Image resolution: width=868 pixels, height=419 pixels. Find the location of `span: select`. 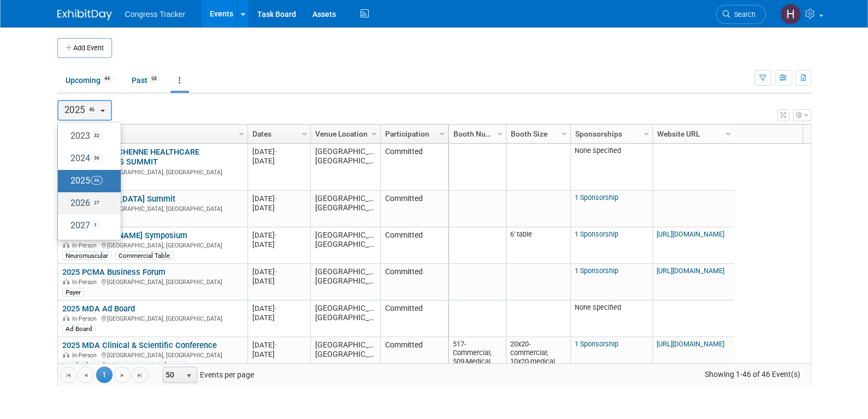

span: select is located at coordinates (189, 375).